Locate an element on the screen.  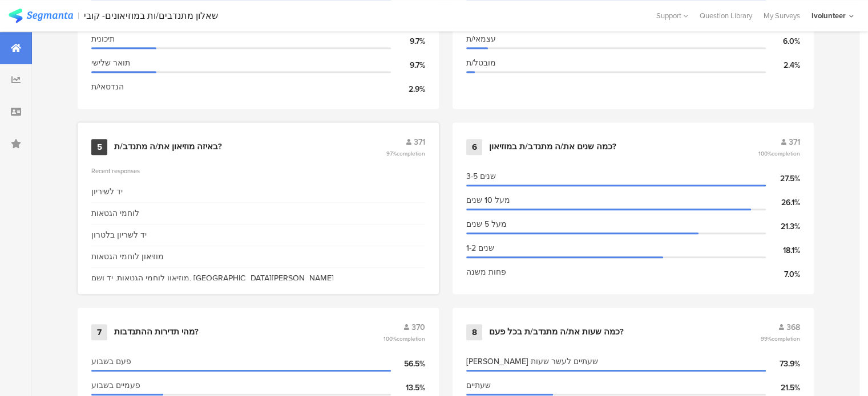
div: 2.9% is located at coordinates (408, 89).